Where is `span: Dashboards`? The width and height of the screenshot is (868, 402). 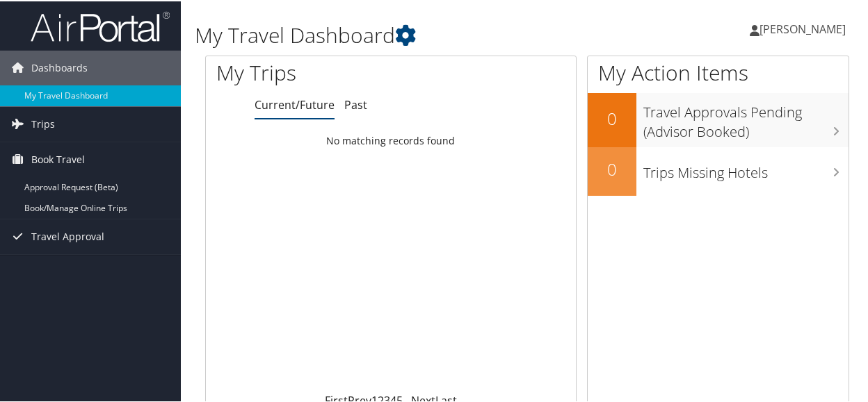 span: Dashboards is located at coordinates (59, 67).